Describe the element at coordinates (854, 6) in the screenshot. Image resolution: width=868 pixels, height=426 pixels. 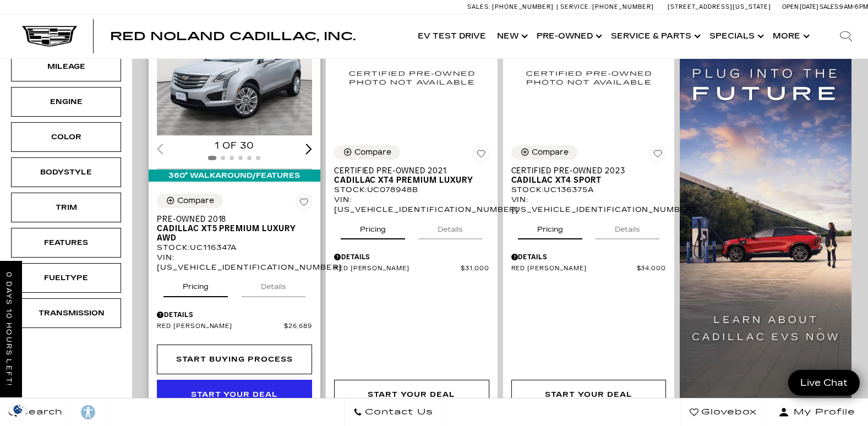
I see `span: 9 AM-6 PM` at that location.